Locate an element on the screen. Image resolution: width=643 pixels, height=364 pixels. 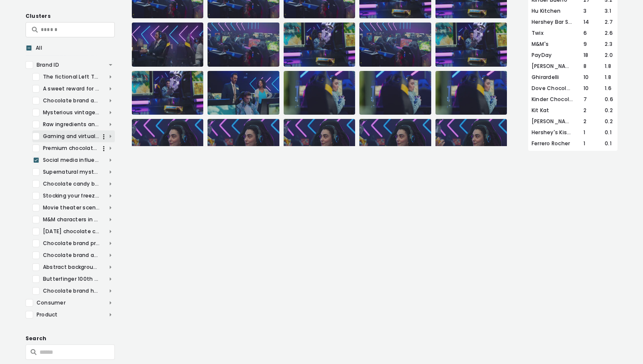
div: 7 is located at coordinates (589, 100).